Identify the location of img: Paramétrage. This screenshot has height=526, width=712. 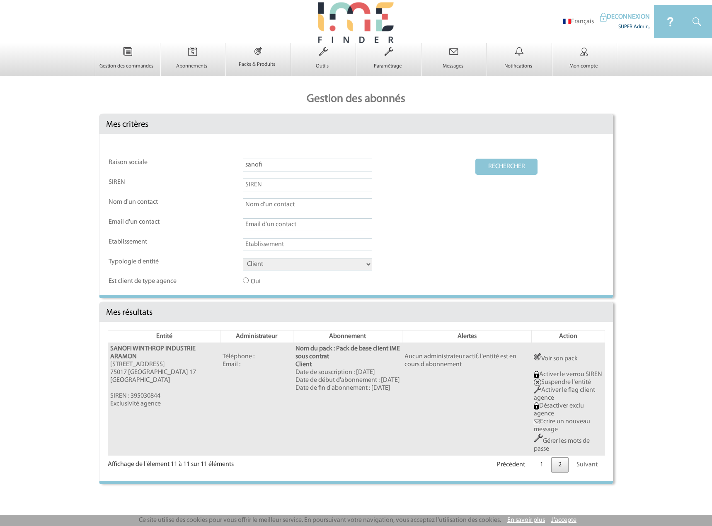
(389, 52).